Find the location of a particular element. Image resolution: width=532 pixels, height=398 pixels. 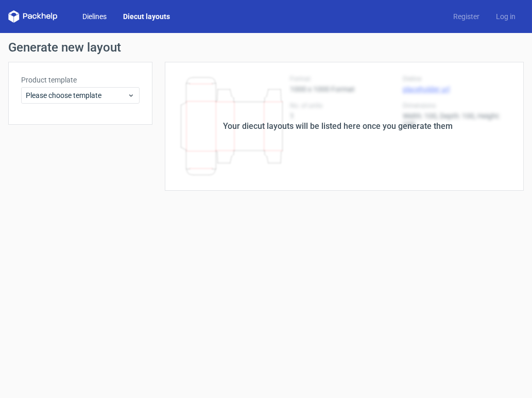

a: Dielines is located at coordinates (94, 16).